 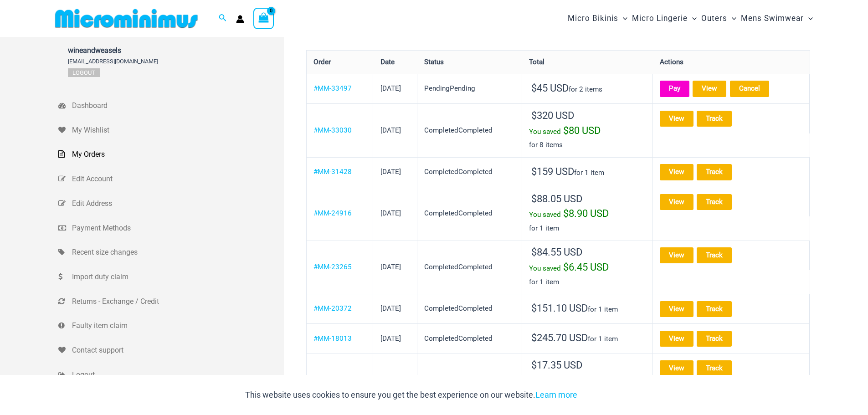 I want to click on a: Learn more, so click(x=556, y=395).